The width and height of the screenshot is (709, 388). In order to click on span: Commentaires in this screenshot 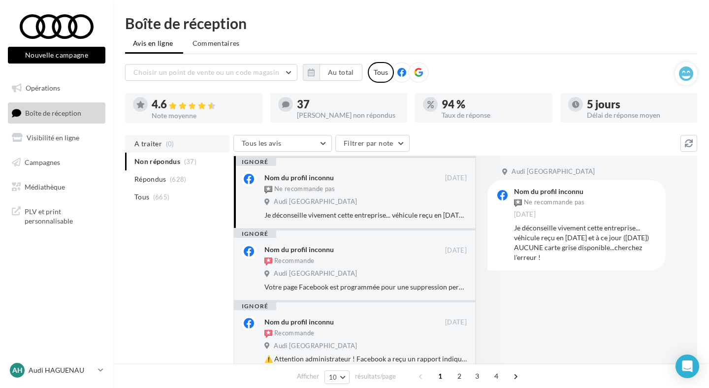, I will do `click(216, 43)`.